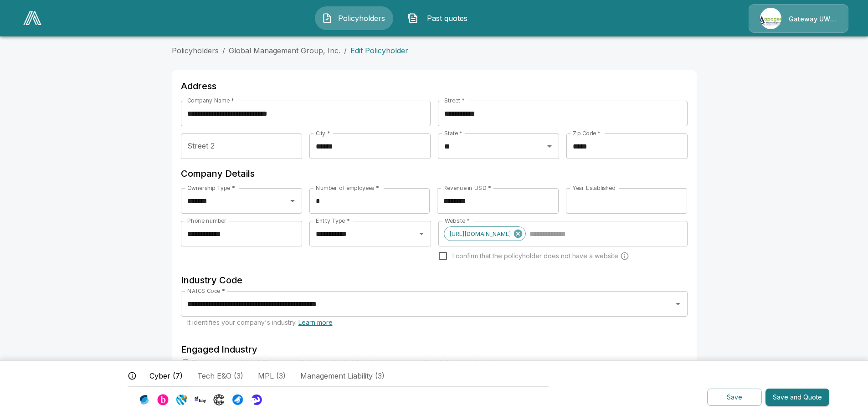 This screenshot has height=415, width=868. What do you see at coordinates (457, 220) in the screenshot?
I see `label: Website *` at bounding box center [457, 220].